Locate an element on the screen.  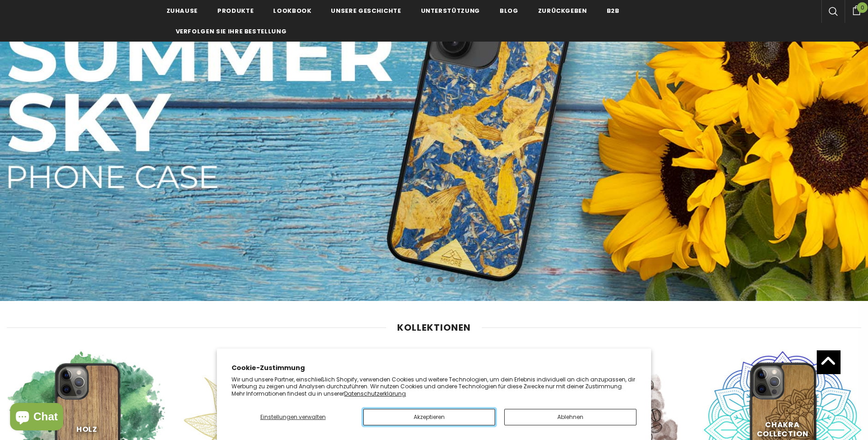
span: Kollektionen is located at coordinates (434, 328).